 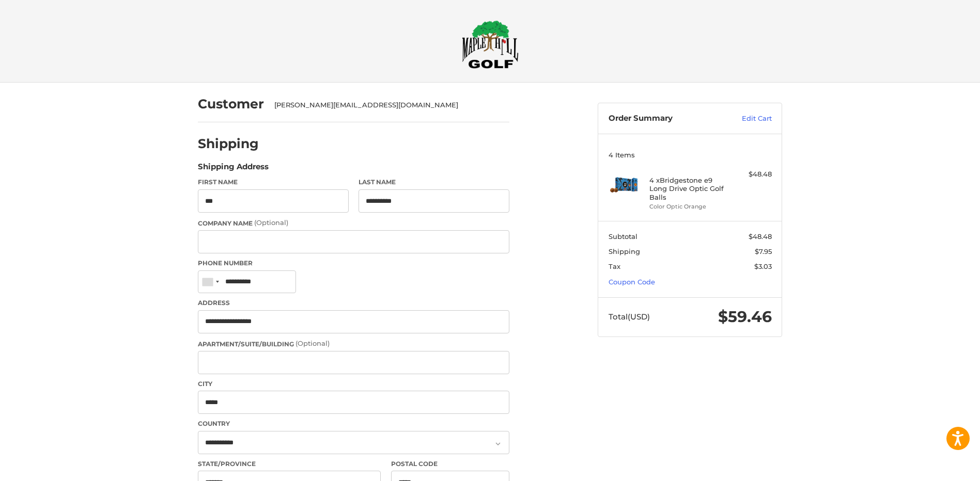 What do you see at coordinates (353, 384) in the screenshot?
I see `label: City` at bounding box center [353, 384].